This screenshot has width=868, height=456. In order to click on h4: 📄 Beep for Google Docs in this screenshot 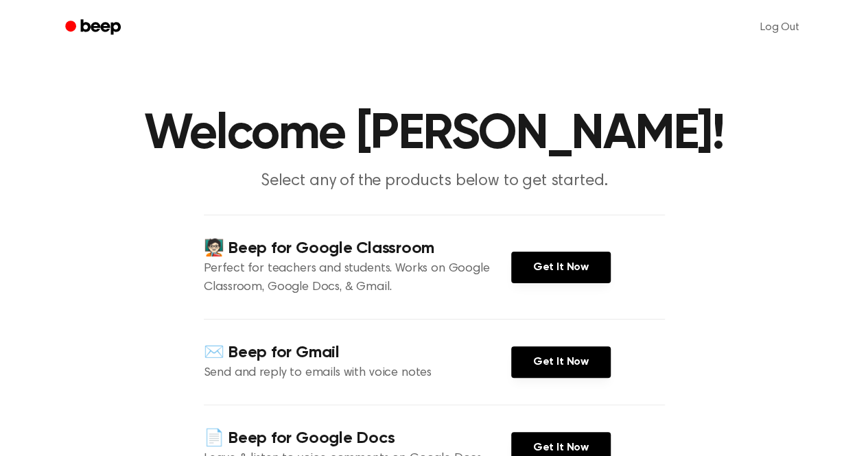, I will do `click(357, 438)`.